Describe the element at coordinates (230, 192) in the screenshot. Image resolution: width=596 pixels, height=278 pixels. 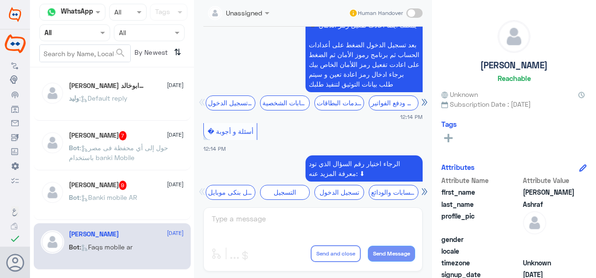
I see `div: تحميل بنكى موبايل` at that location.